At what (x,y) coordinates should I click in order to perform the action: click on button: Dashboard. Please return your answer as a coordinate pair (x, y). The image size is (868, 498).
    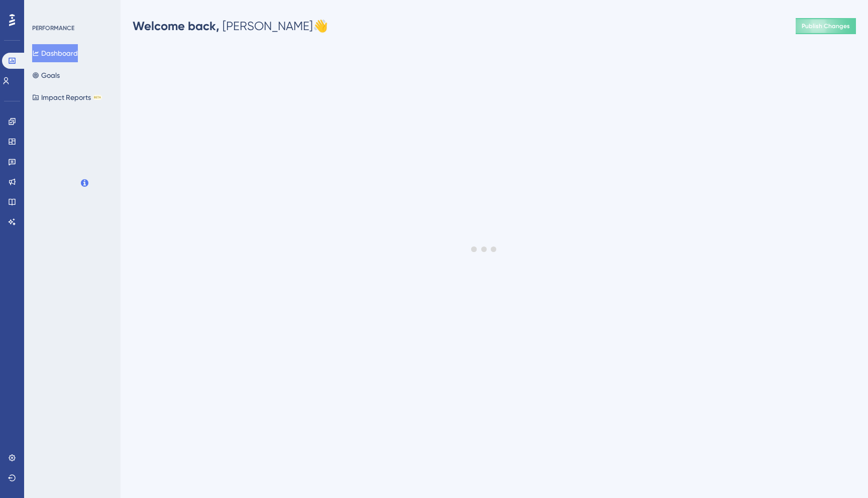
    Looking at the image, I should click on (55, 53).